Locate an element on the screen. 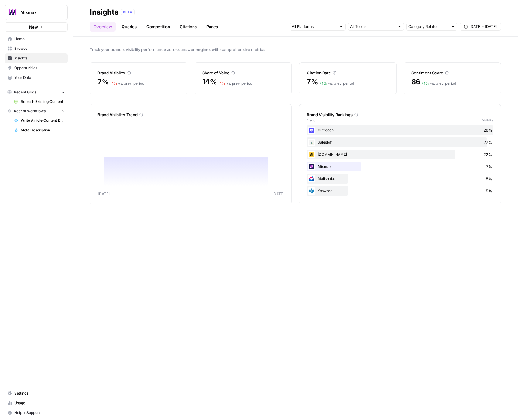 The width and height of the screenshot is (518, 420). div: Sentiment Score is located at coordinates (452, 73).